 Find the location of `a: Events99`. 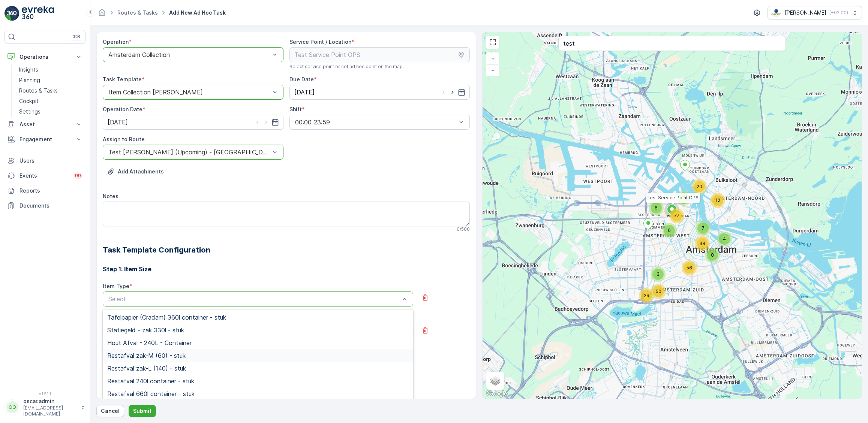

a: Events99 is located at coordinates (45, 176).